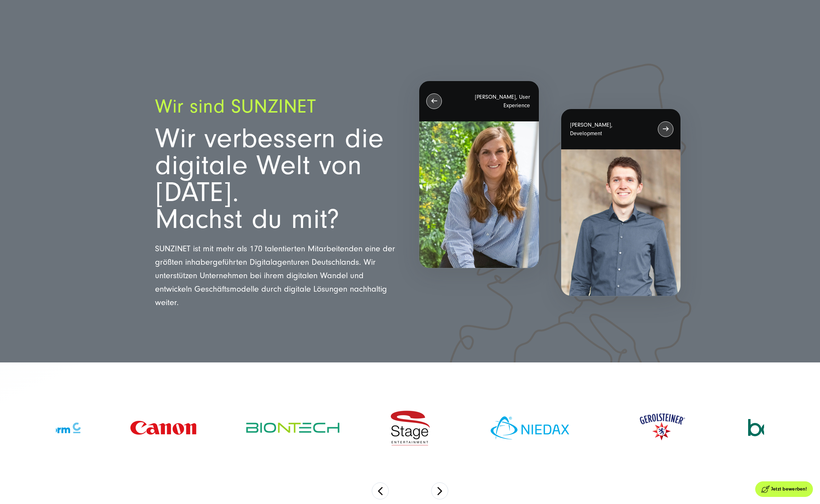 This screenshot has height=504, width=820. What do you see at coordinates (662, 427) in the screenshot?
I see `img: Gerolsteiner Logo - Kundenprojekt - SUNZINET` at bounding box center [662, 427].